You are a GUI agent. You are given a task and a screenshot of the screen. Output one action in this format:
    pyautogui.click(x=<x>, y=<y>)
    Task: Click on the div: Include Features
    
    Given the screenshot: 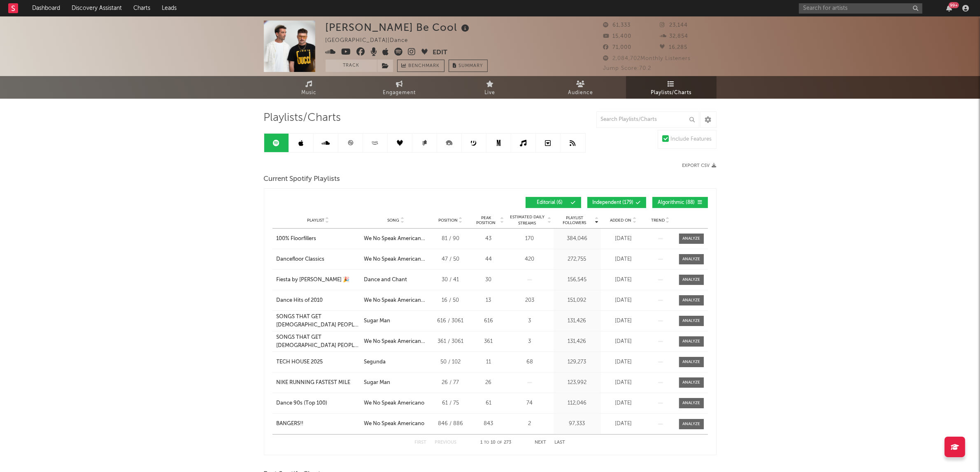 What is the action you would take?
    pyautogui.click(x=691, y=139)
    